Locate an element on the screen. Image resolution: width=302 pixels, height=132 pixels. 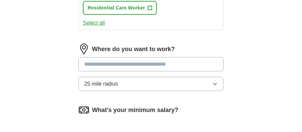
button: Select all is located at coordinates (94, 23).